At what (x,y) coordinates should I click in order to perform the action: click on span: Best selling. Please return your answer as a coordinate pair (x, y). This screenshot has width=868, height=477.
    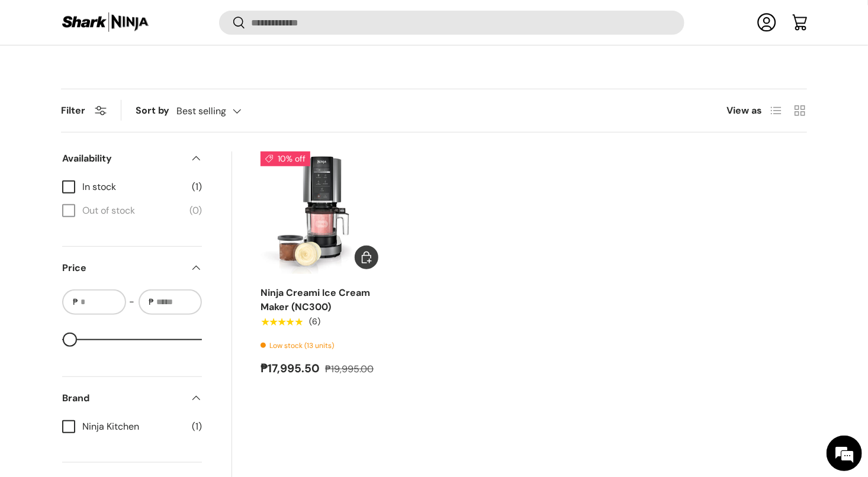
    Looking at the image, I should click on (201, 111).